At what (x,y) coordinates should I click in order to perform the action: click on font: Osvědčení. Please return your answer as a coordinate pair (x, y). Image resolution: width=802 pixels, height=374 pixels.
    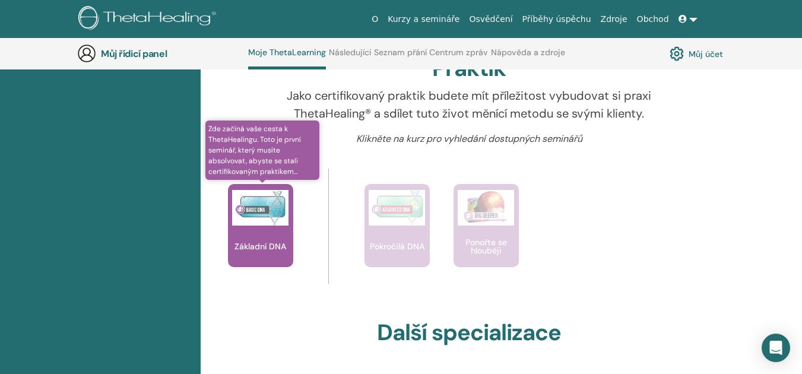
    Looking at the image, I should click on (491, 19).